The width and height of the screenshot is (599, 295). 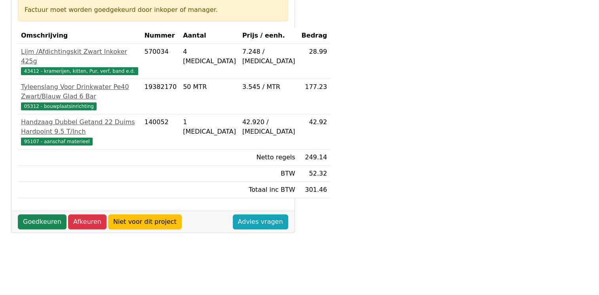 What do you see at coordinates (80, 97) in the screenshot?
I see `a: Tyleenslang Voor Drinkwater Pe40 Zwart/Blauw Glad 6 Bar05312 - bouwplaatsinrichting` at bounding box center [80, 97].